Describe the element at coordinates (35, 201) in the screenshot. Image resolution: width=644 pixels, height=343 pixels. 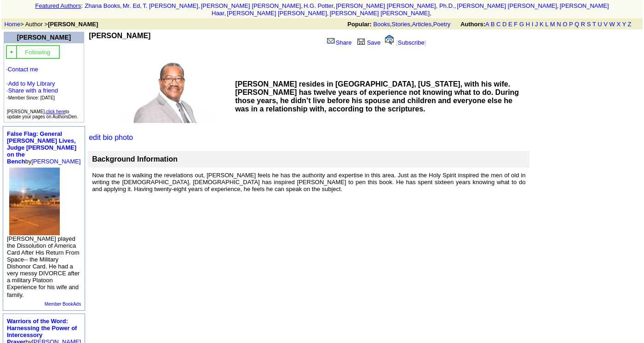
I see `img: 66626.jpg` at that location.